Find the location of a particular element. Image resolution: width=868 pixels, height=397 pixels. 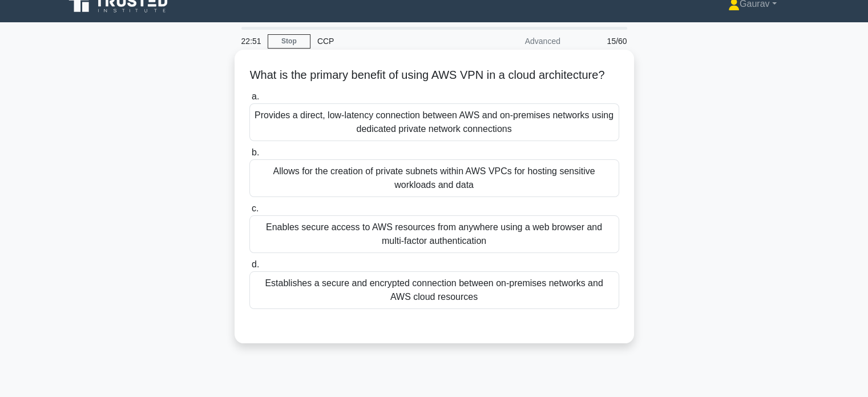

div: Allows for the creation of private subnets within AWS VPCs for hosting sensitive workloads and data is located at coordinates (435, 178).